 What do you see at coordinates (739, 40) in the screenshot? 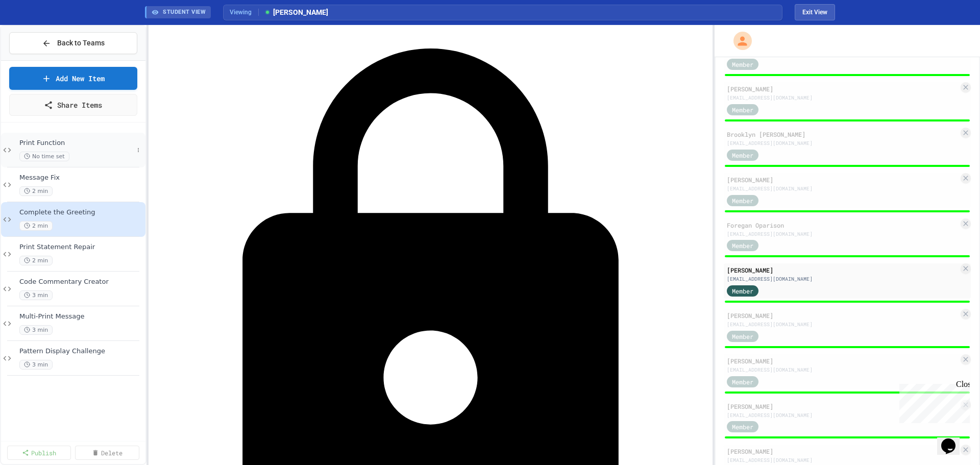
I see `div: My Account` at bounding box center [739, 40].